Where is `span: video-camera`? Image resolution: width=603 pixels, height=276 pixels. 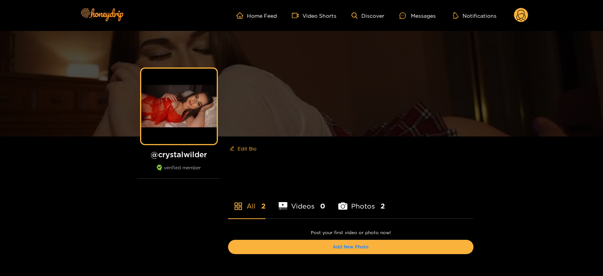
span: video-camera is located at coordinates (297, 15).